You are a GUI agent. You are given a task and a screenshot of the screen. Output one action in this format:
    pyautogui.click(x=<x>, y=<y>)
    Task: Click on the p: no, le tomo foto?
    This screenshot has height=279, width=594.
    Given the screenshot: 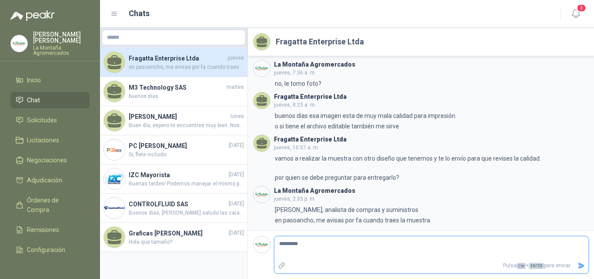 What is the action you would take?
    pyautogui.click(x=298, y=84)
    